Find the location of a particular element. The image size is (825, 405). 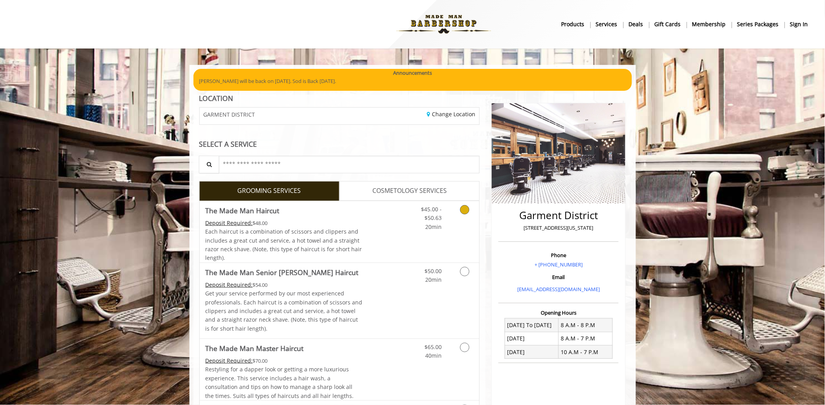

td: 8 A.M - 7 P.M is located at coordinates (586, 339).